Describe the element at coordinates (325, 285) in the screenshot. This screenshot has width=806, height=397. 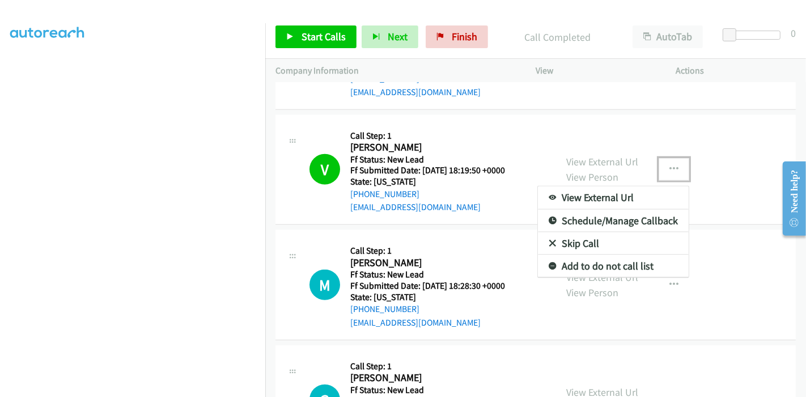
I see `div: The call is yet to be attempted` at that location.